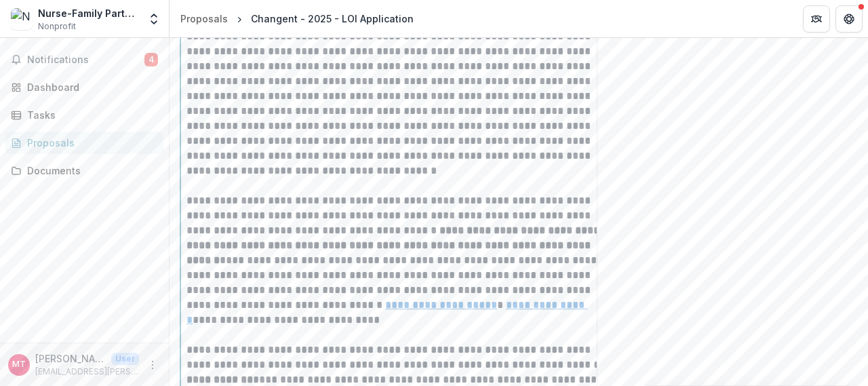 Image resolution: width=868 pixels, height=386 pixels. What do you see at coordinates (151, 60) in the screenshot?
I see `span: 4` at bounding box center [151, 60].